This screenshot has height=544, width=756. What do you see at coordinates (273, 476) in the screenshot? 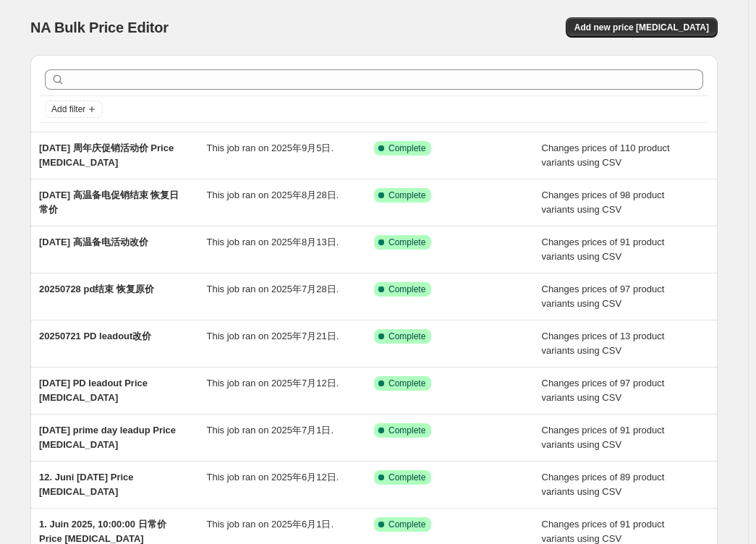
I see `span: This job ran on 2025年6月12日.` at bounding box center [273, 476].